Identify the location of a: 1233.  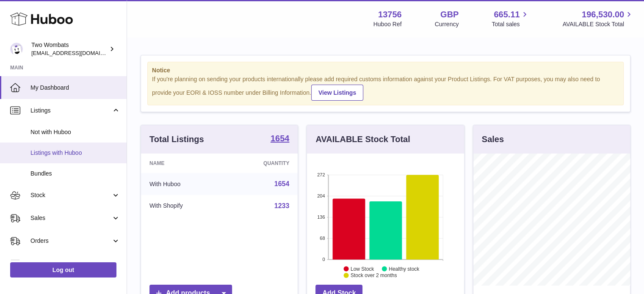
(282, 206).